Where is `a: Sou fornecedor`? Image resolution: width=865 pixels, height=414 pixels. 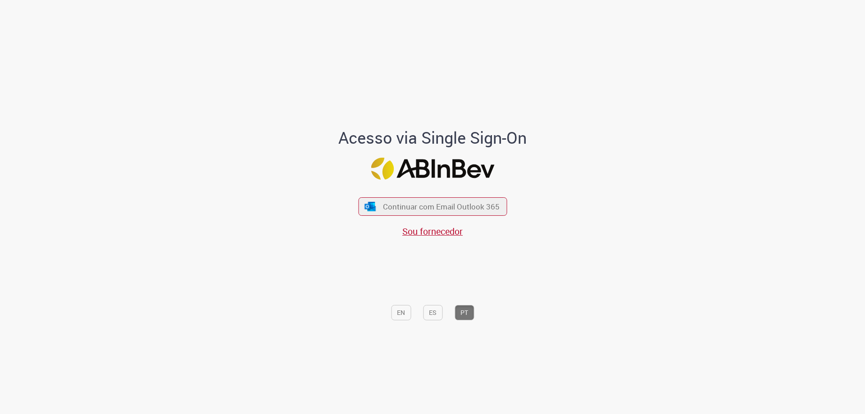 a: Sou fornecedor is located at coordinates (432, 231).